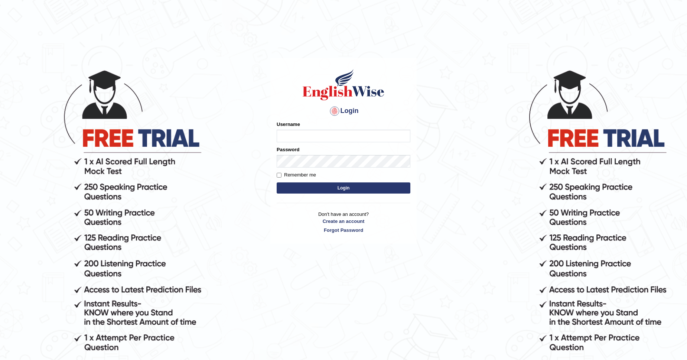 This screenshot has height=360, width=687. Describe the element at coordinates (343, 230) in the screenshot. I see `a: Forgot Password` at that location.